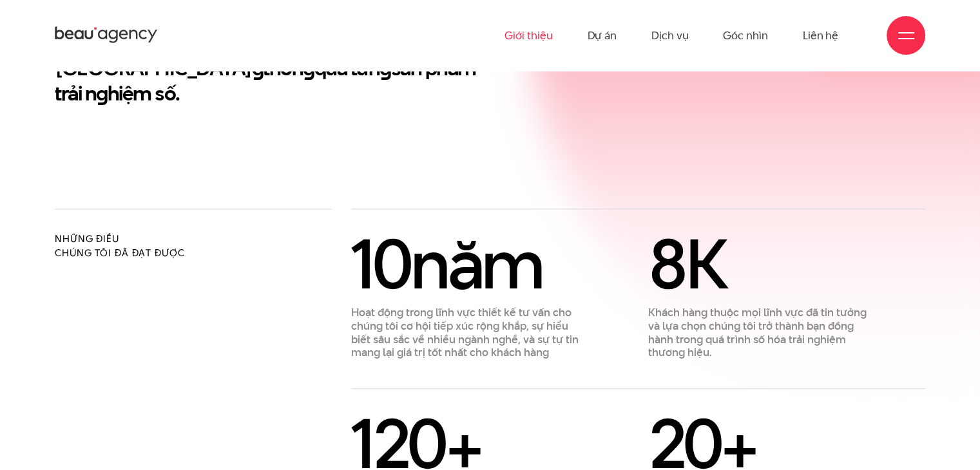 This screenshot has width=980, height=470. What do you see at coordinates (466, 264) in the screenshot?
I see `div: năm` at bounding box center [466, 264].